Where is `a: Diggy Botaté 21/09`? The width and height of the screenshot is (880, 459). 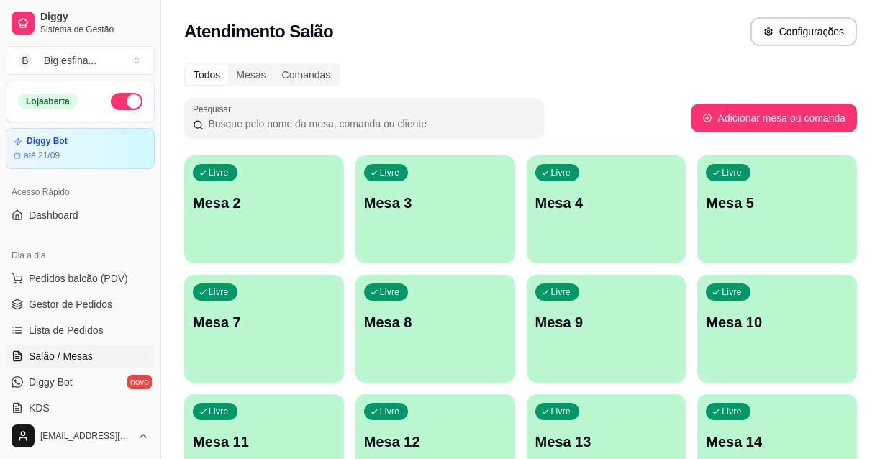
a: Diggy Botaté 21/09 is located at coordinates (80, 148).